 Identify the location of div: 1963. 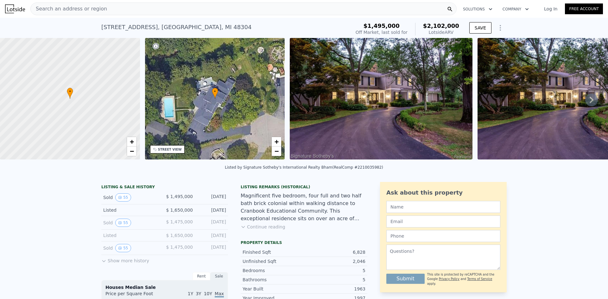
(335, 289).